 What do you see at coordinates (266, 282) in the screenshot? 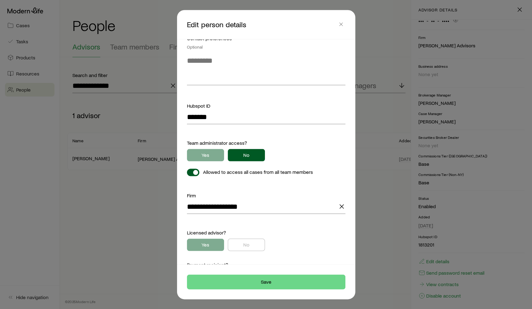
I see `button: Save` at bounding box center [266, 282].